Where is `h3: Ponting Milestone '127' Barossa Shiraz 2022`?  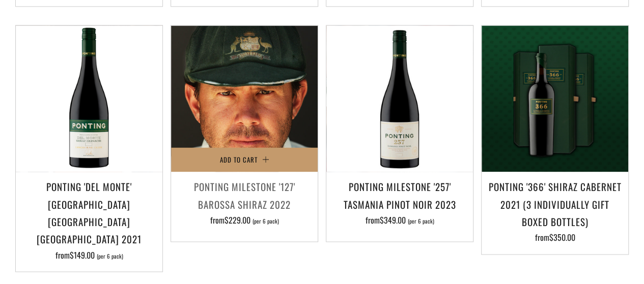 h3: Ponting Milestone '127' Barossa Shiraz 2022 is located at coordinates (244, 196).